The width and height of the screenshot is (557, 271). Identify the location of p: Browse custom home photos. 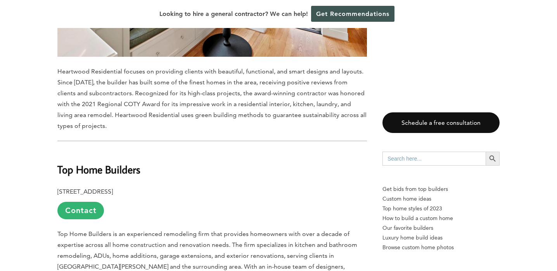
(441, 247).